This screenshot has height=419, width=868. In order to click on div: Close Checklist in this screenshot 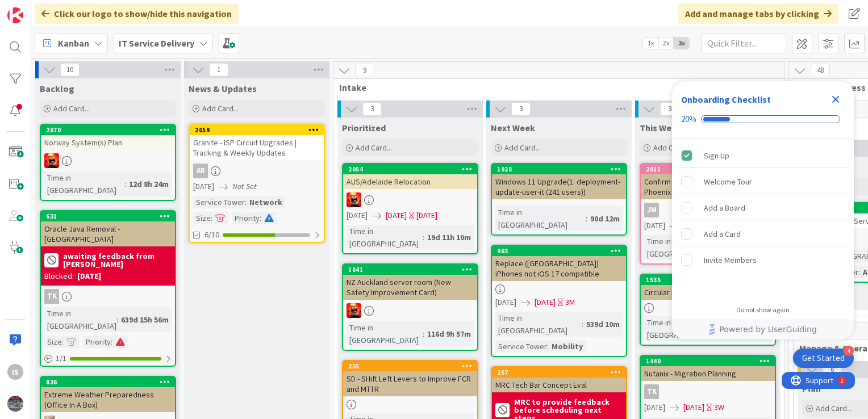, I will do `click(836, 99)`.